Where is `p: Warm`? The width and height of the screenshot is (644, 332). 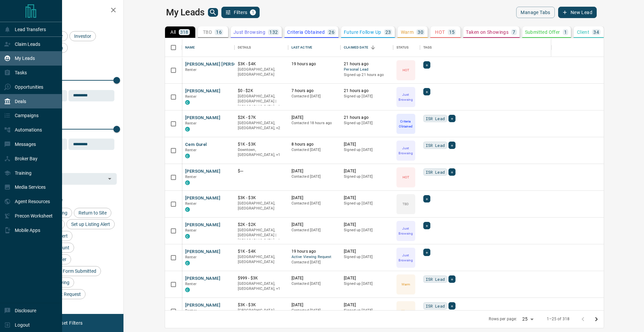 p: Warm is located at coordinates (407, 32).